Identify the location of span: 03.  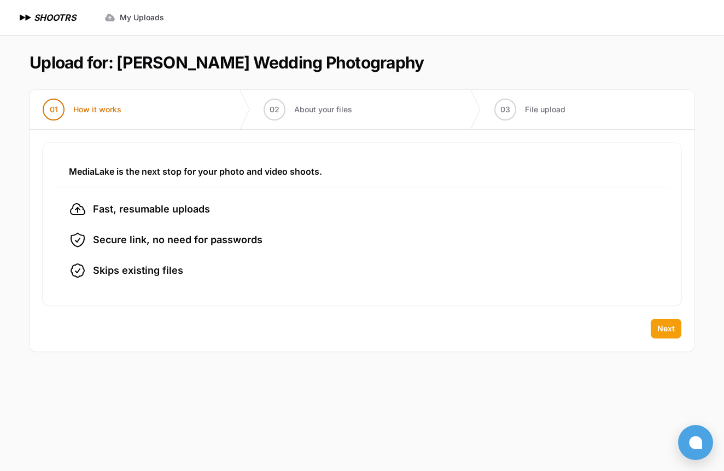
(506, 109).